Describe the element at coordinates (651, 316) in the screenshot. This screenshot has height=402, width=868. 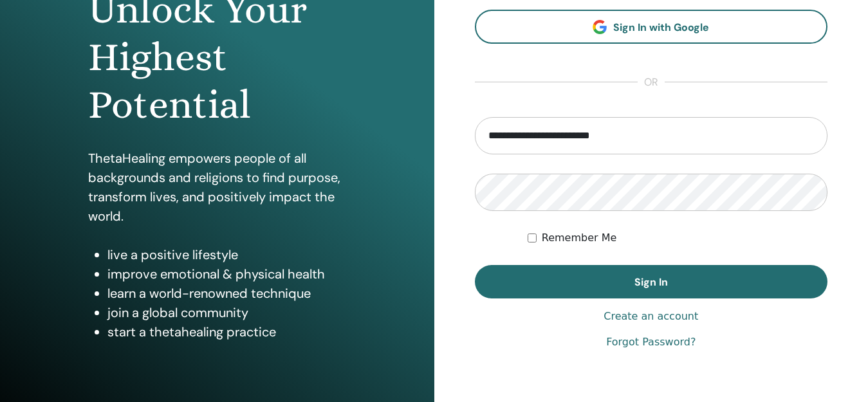
I see `a: Create an account` at that location.